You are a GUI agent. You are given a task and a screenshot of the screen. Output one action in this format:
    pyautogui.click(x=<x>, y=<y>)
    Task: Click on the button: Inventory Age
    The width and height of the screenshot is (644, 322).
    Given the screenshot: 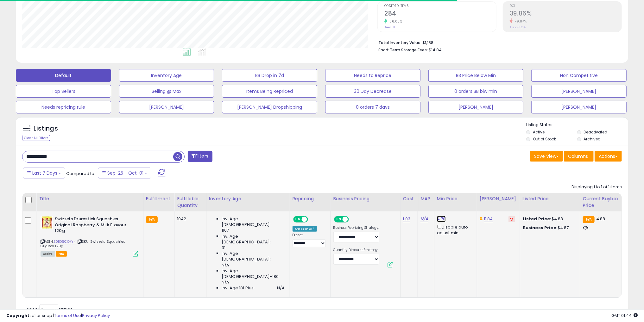 What is the action you would take?
    pyautogui.click(x=167, y=75)
    